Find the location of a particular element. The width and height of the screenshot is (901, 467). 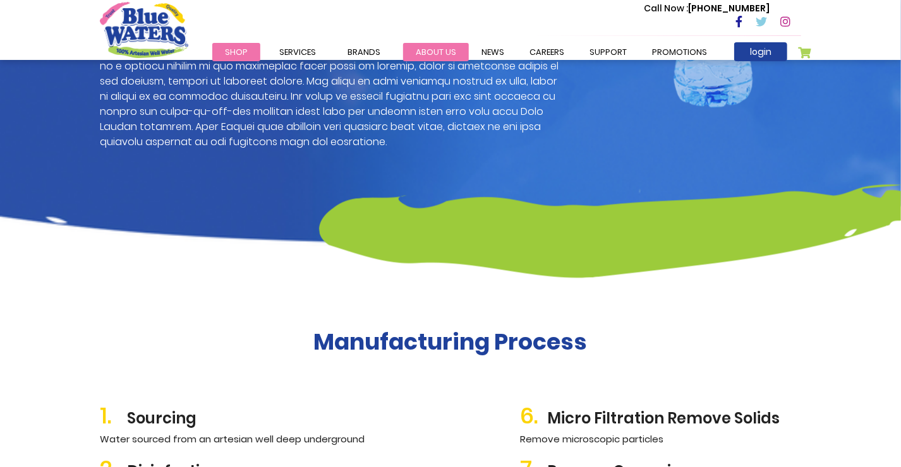

span: Call Now : is located at coordinates (666, 8).